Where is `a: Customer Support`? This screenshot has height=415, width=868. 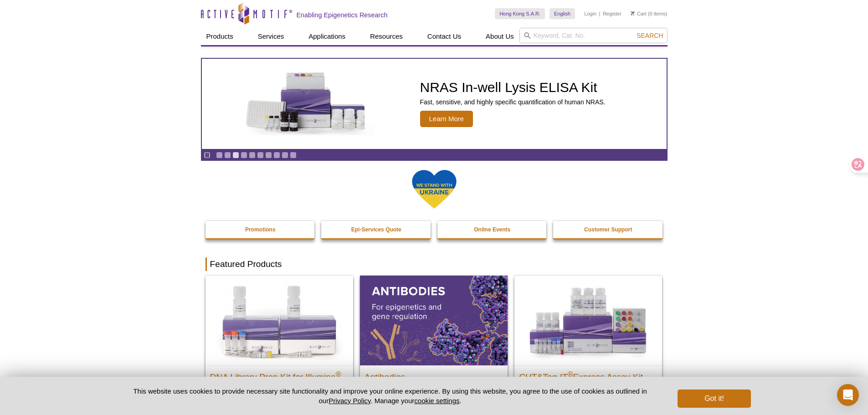
a: Customer Support is located at coordinates (608, 229).